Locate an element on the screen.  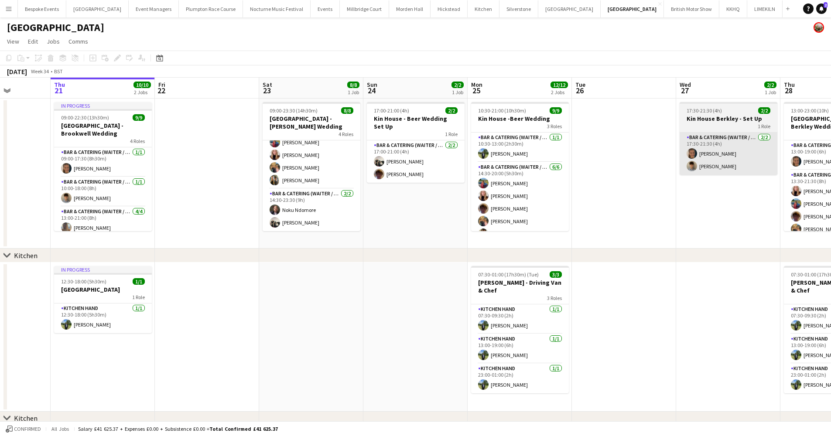
span: 25 is located at coordinates (476, 90).